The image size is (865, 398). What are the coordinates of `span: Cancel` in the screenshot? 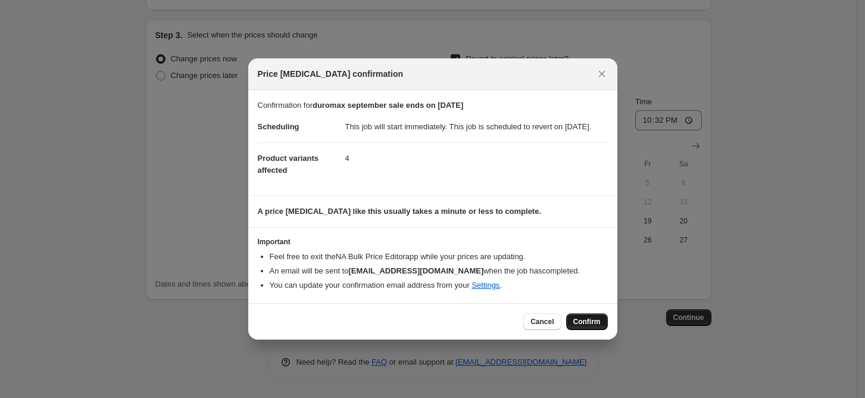 It's located at (542, 322).